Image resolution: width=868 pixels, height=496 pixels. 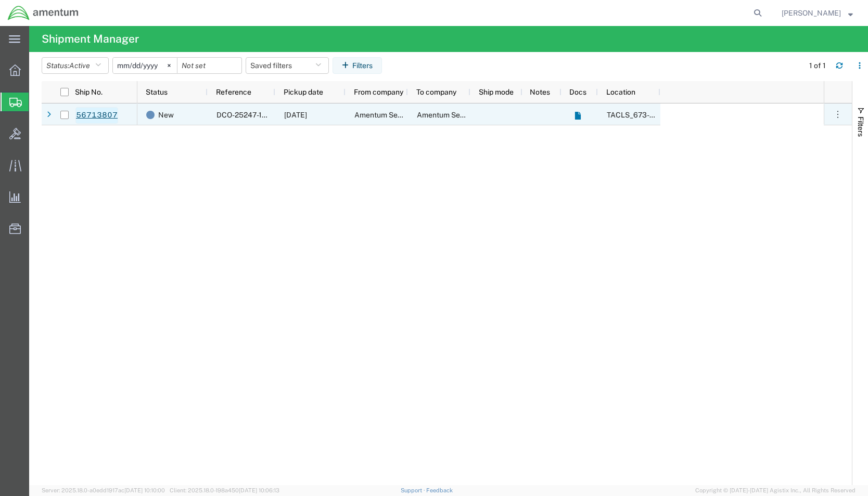 I want to click on img: logo, so click(x=44, y=13).